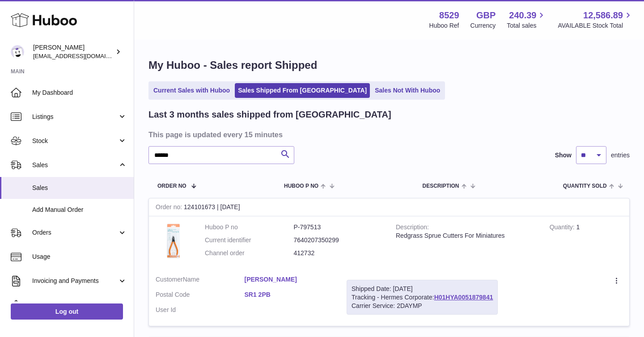  What do you see at coordinates (463, 297) in the screenshot?
I see `a: H01HYA0051879841` at bounding box center [463, 297].